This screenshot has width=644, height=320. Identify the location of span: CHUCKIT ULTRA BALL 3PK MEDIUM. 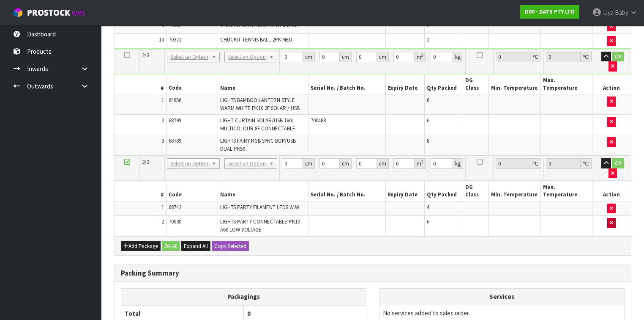
(260, 25).